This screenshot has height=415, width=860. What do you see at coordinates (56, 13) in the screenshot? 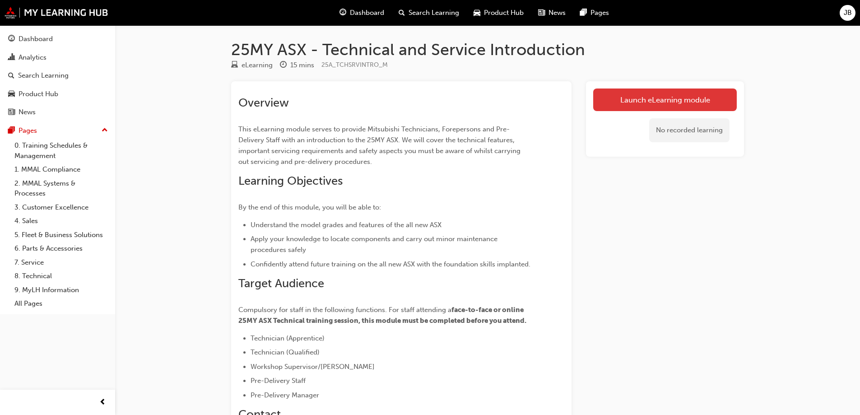
I see `img: mmal` at bounding box center [56, 13].